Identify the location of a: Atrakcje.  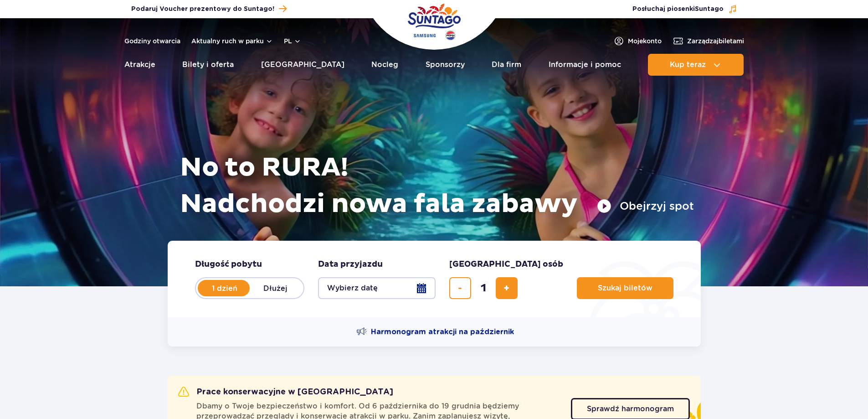
(140, 65).